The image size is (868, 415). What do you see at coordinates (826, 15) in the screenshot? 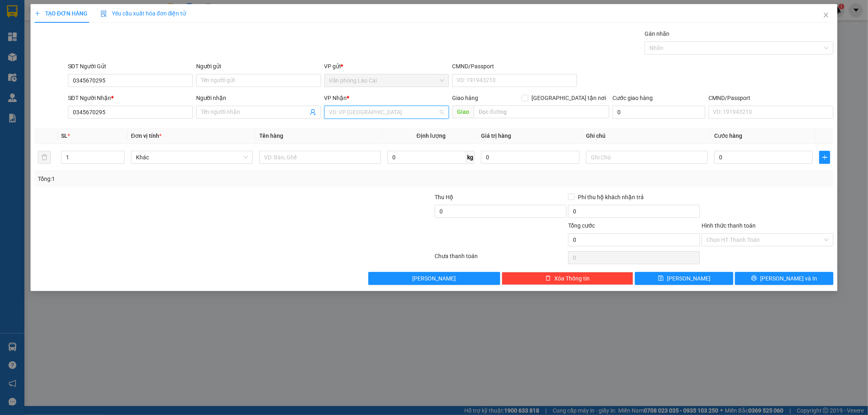
I see `span: close` at bounding box center [826, 15].